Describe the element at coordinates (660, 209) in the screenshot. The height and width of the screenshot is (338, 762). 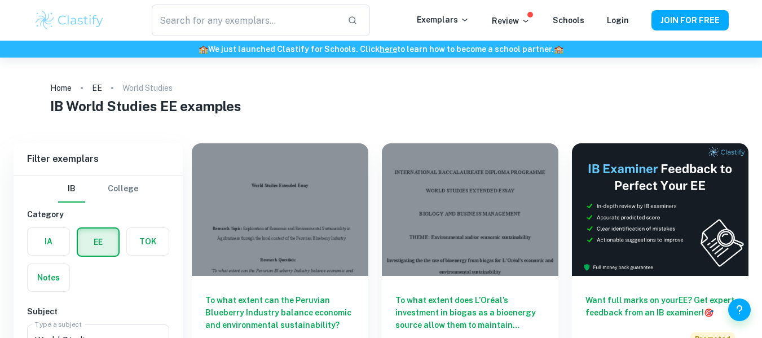
I see `img: Thumbnail` at that location.